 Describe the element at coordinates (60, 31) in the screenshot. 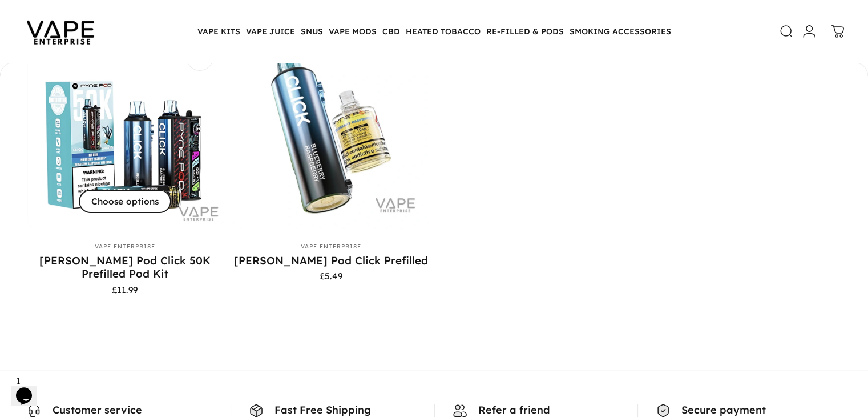

I see `img: Vape Enterprise` at that location.